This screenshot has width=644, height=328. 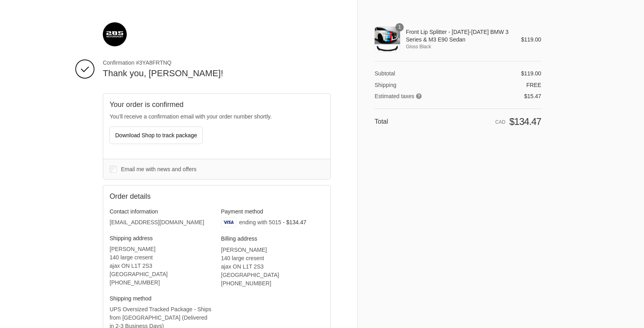 I want to click on p: You’ll receive a confirmation email with your order number shortly., so click(x=217, y=117).